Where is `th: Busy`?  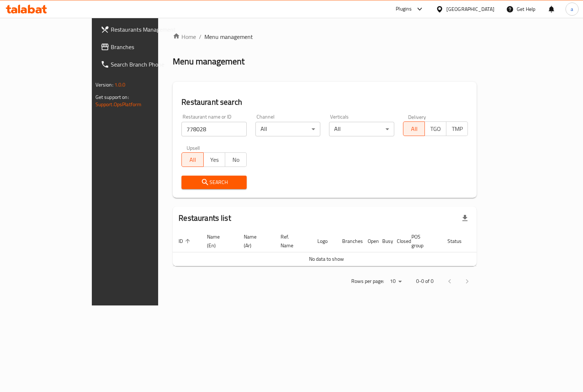 th: Busy is located at coordinates (383, 242).